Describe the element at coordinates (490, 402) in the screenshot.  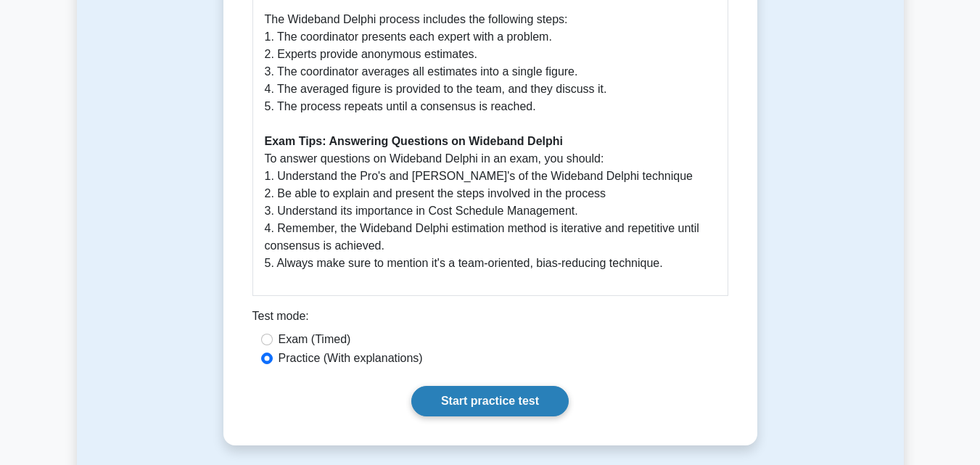
I see `a: Start practice test` at that location.